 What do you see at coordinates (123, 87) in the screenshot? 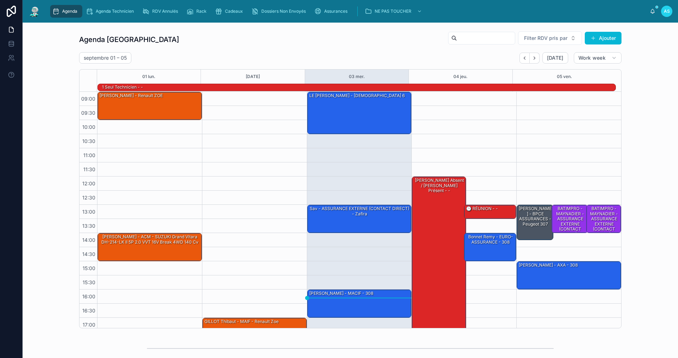
I see `div: 1 seul technicien - -` at bounding box center [123, 87].